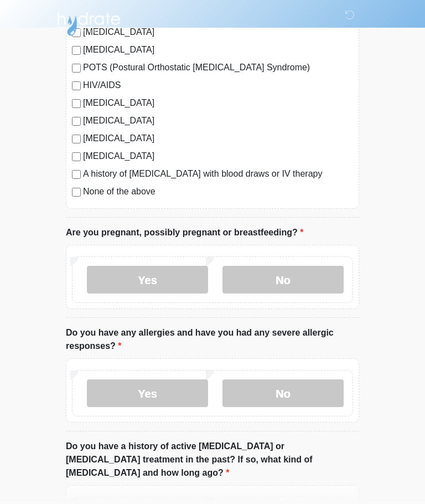 The height and width of the screenshot is (504, 425). What do you see at coordinates (184, 233) in the screenshot?
I see `label: Are you pregnant, possibly pregnant or breastfeeding?` at bounding box center [184, 233].